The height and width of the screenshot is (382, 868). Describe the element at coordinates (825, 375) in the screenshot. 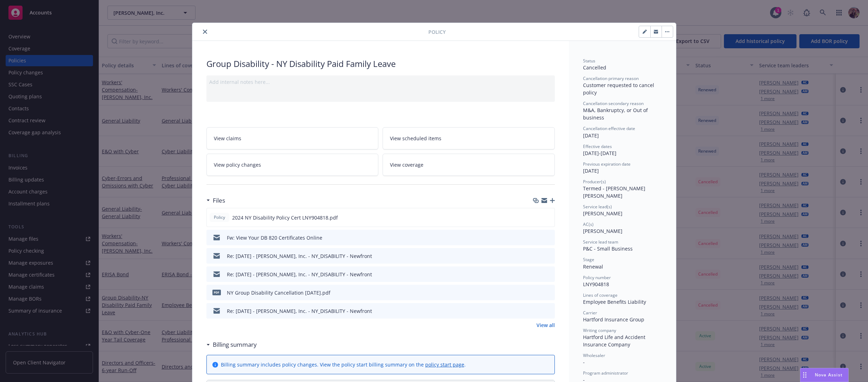

I see `button: Nova Assist` at that location.